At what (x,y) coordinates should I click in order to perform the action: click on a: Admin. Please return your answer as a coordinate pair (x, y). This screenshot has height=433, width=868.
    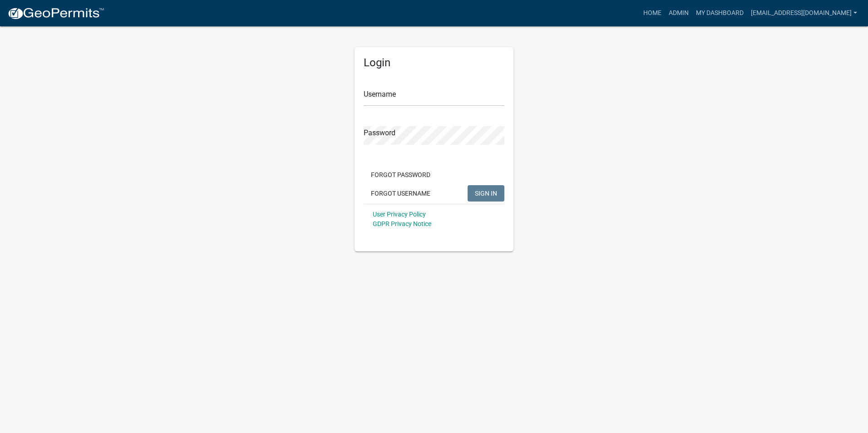
    Looking at the image, I should click on (679, 13).